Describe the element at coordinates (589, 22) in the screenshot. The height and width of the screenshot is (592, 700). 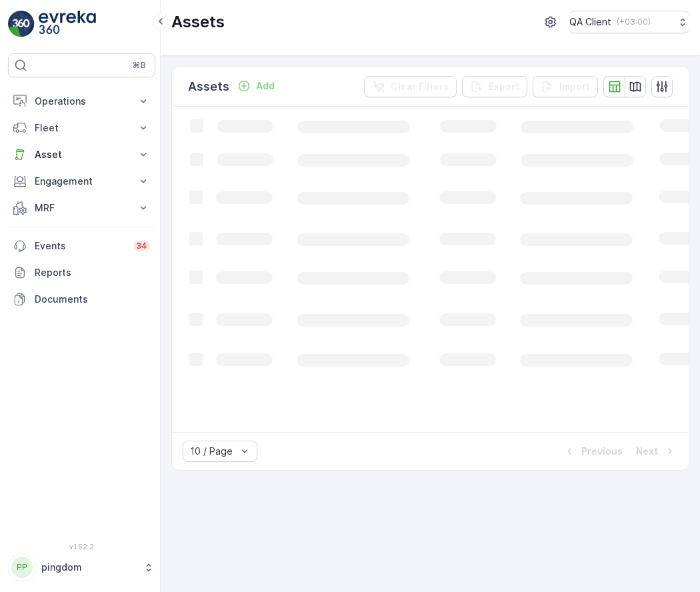
I see `p: QA Client` at that location.